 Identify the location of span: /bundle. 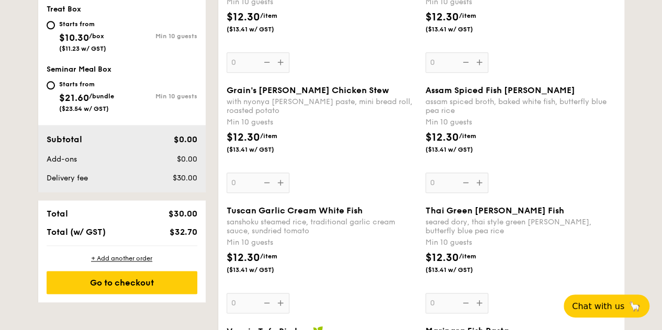
(102, 96).